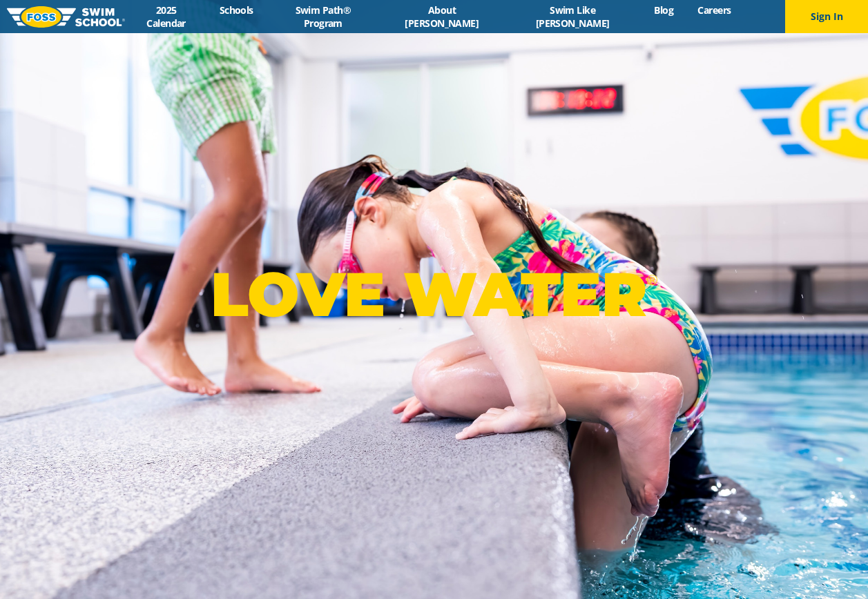 The height and width of the screenshot is (599, 868). Describe the element at coordinates (65, 17) in the screenshot. I see `img: FOSS Swim School Logo` at that location.